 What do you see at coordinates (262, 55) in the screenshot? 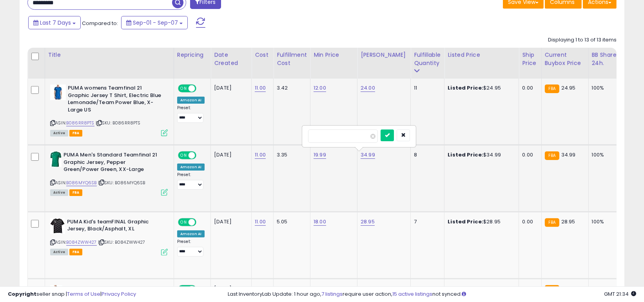
I see `div: Cost` at bounding box center [262, 55].